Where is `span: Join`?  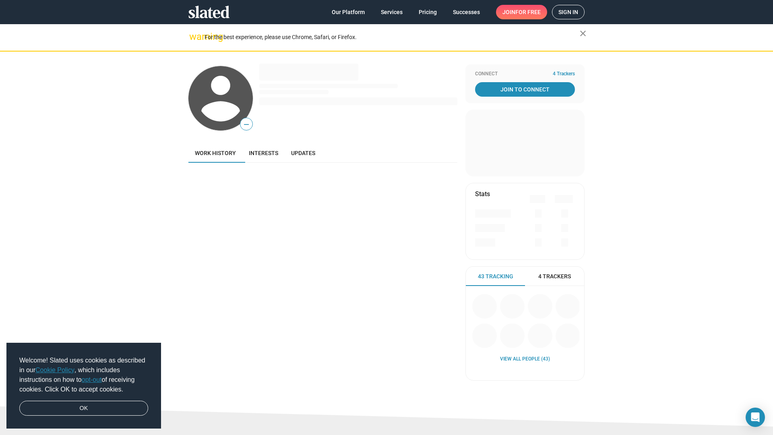 span: Join is located at coordinates (521, 12).